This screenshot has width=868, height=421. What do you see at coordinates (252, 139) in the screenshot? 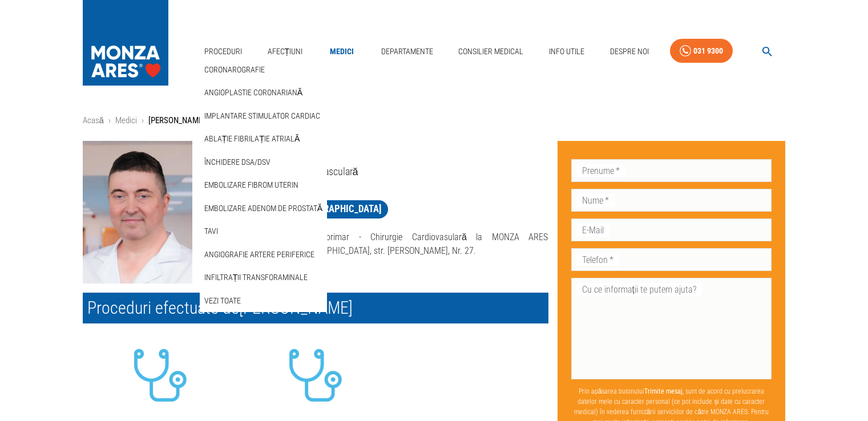
I see `a: Ablație fibrilație atrială` at bounding box center [252, 139].